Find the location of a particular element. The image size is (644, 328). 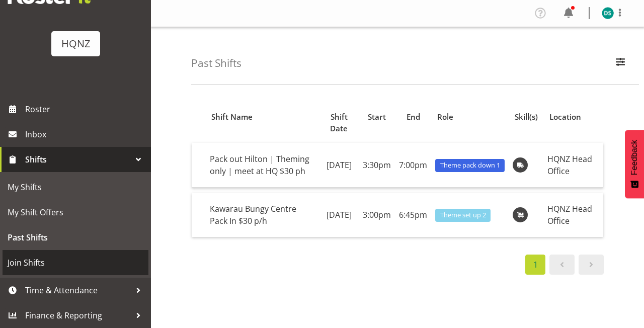

span: Theme set up 2 is located at coordinates (463, 214).